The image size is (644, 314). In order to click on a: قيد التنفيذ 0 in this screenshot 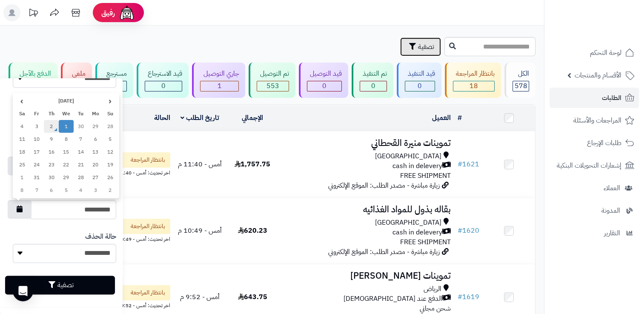, I will do `click(419, 80)`.